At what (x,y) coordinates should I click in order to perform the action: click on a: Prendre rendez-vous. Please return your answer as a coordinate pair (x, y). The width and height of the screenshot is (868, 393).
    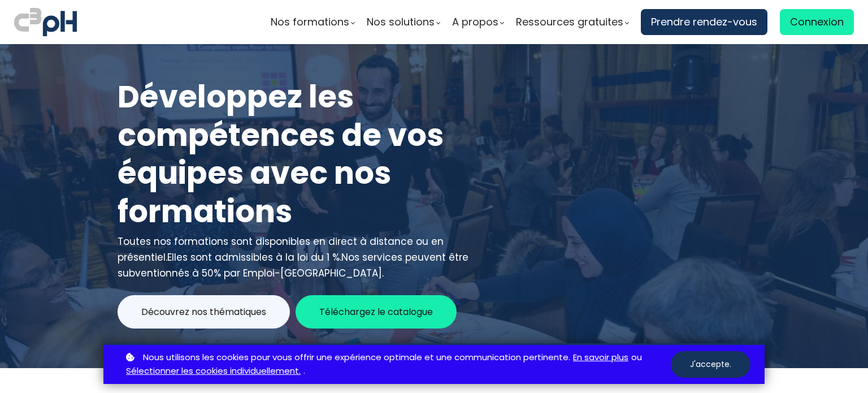
    Looking at the image, I should click on (704, 22).